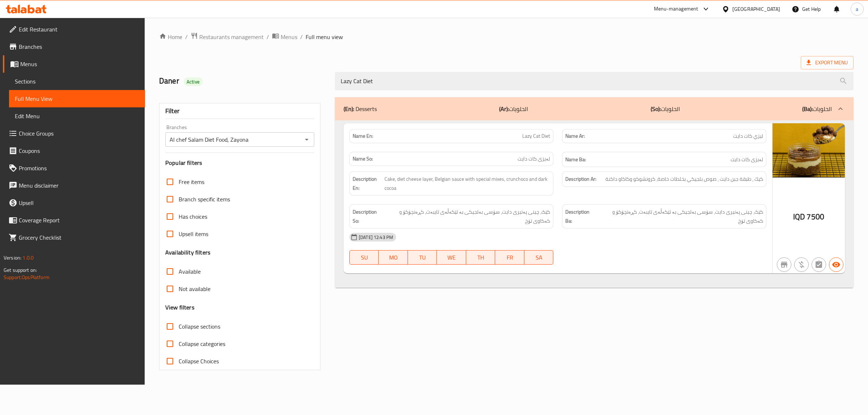  Describe the element at coordinates (422, 257) in the screenshot. I see `span: TU` at that location.